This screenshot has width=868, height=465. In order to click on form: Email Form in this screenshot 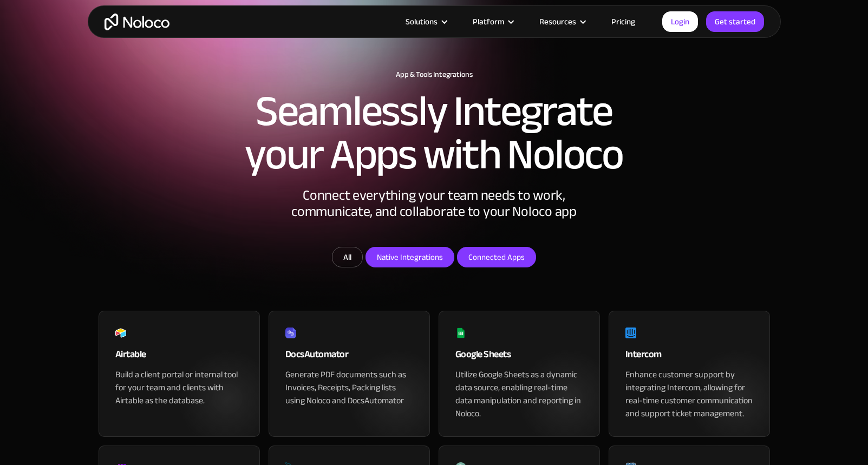, I will do `click(434, 258)`.